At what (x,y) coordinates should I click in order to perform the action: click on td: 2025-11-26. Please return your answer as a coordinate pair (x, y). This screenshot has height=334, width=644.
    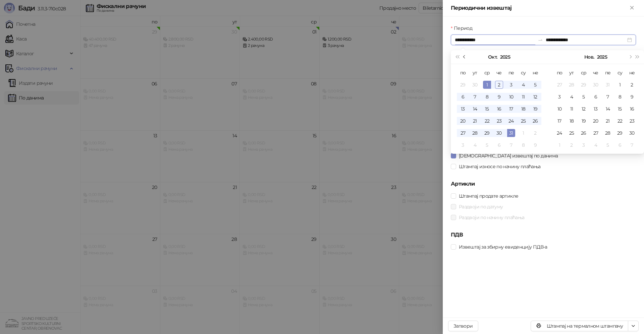
    Looking at the image, I should click on (584, 133).